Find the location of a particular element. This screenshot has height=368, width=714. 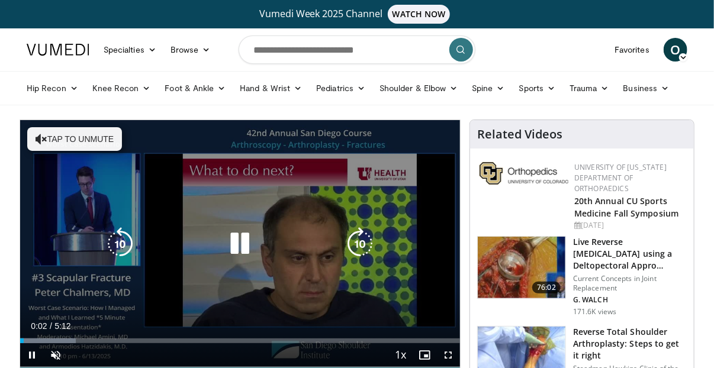

a: Browse is located at coordinates (191, 50).